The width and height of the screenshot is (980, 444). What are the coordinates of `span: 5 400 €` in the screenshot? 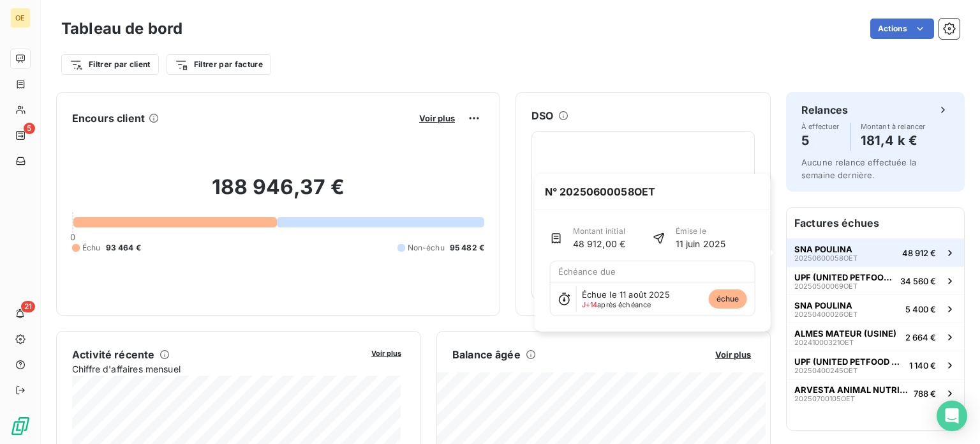 It's located at (921, 309).